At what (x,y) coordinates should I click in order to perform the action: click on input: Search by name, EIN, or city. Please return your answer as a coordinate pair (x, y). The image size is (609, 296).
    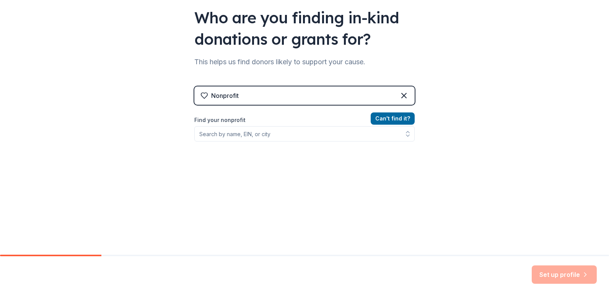
    Looking at the image, I should click on (305, 134).